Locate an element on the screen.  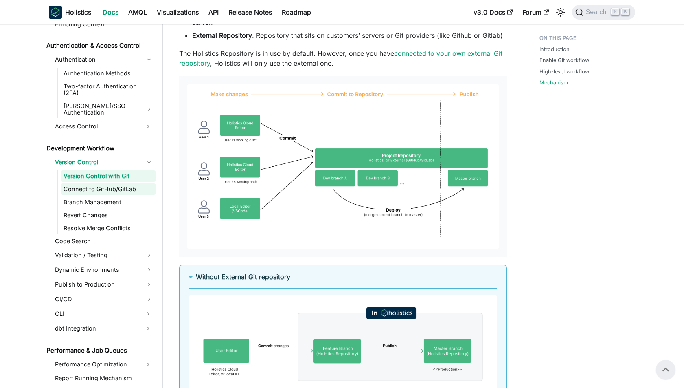
a: Forum is located at coordinates (536, 12).